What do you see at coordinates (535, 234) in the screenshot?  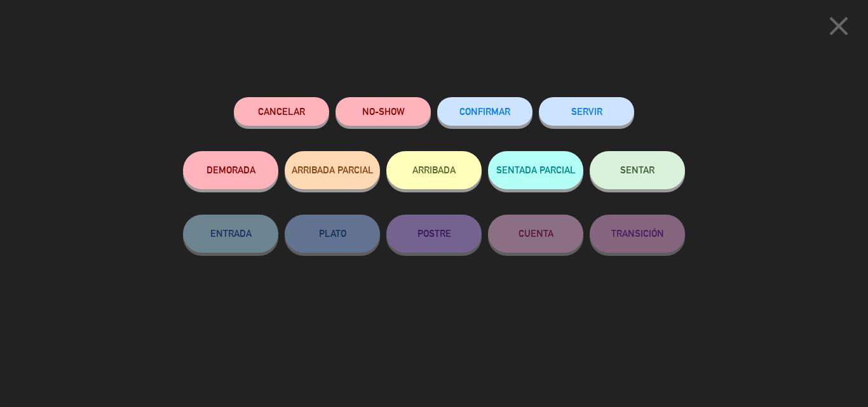 I see `button: CUENTA` at bounding box center [535, 234].